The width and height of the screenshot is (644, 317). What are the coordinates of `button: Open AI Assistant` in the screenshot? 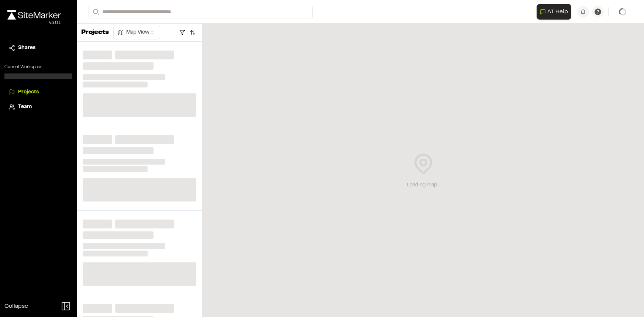 It's located at (554, 12).